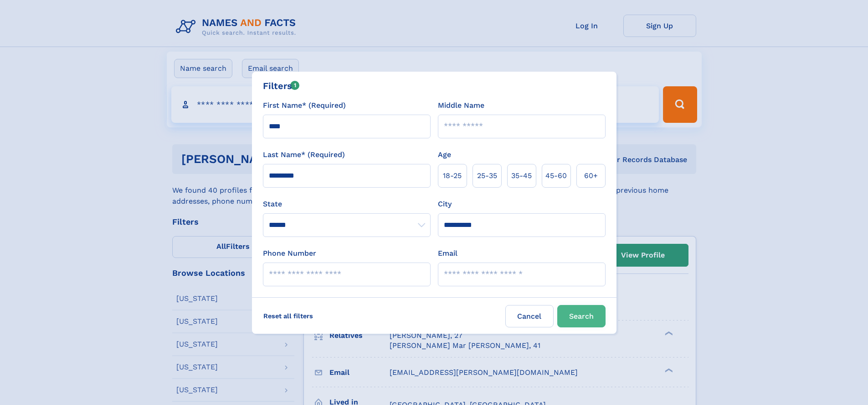  I want to click on span: 25‑35, so click(487, 176).